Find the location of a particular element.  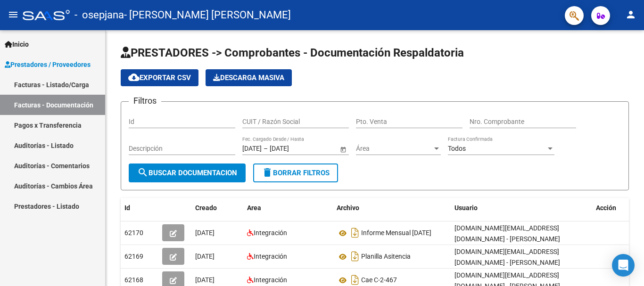

span: 62170 is located at coordinates (134, 233).